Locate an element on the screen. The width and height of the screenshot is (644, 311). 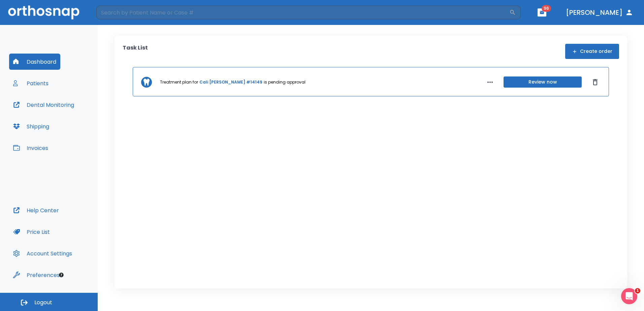
p: Task List is located at coordinates (135, 52).